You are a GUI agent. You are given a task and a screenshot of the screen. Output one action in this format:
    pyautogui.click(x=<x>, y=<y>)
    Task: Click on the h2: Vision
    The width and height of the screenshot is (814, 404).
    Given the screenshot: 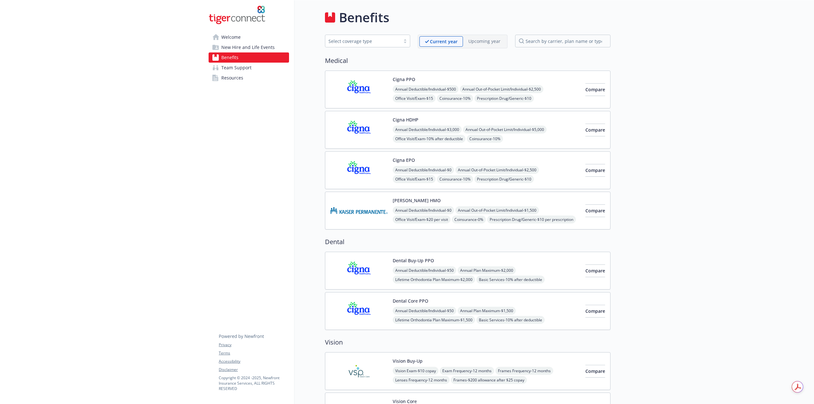 What is the action you would take?
    pyautogui.click(x=468, y=343)
    